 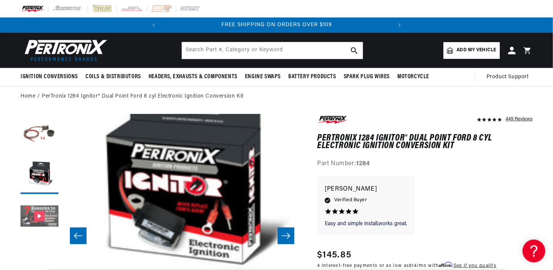 I want to click on span: Ignition Conversions, so click(x=49, y=77).